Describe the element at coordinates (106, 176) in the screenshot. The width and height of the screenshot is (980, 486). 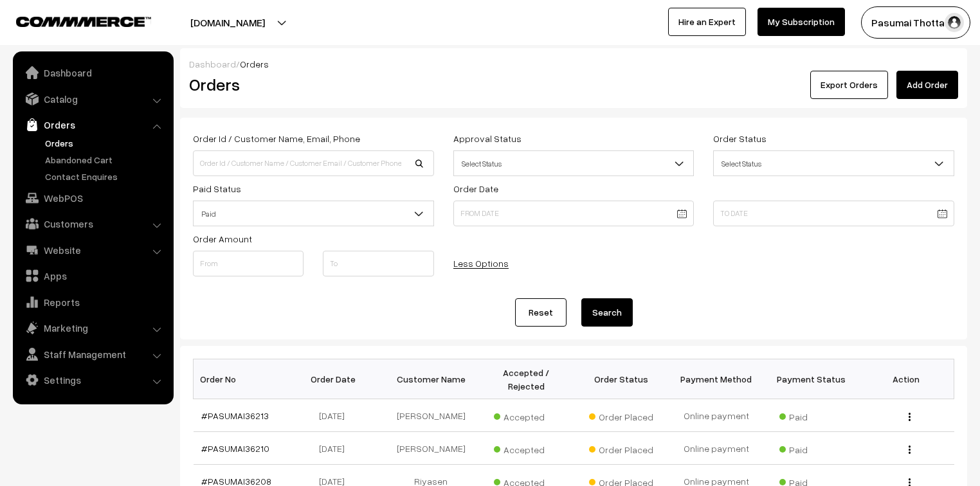
I see `a: Contact Enquires` at that location.